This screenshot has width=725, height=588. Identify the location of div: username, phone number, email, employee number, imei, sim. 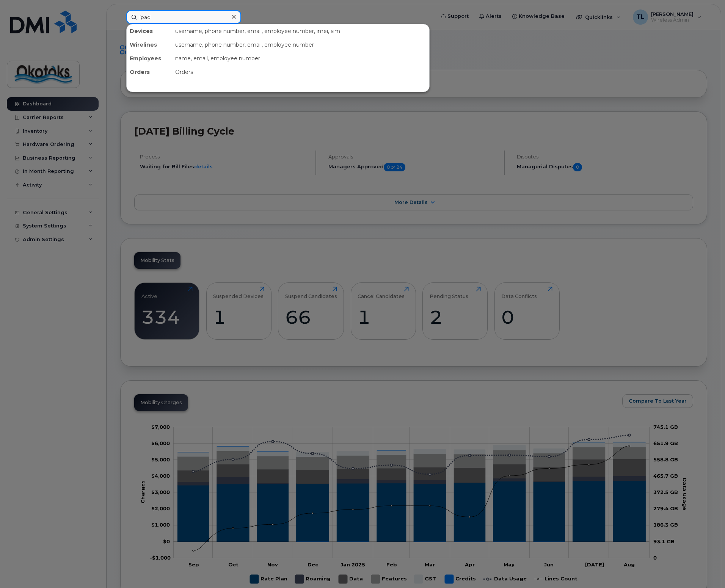
(301, 31).